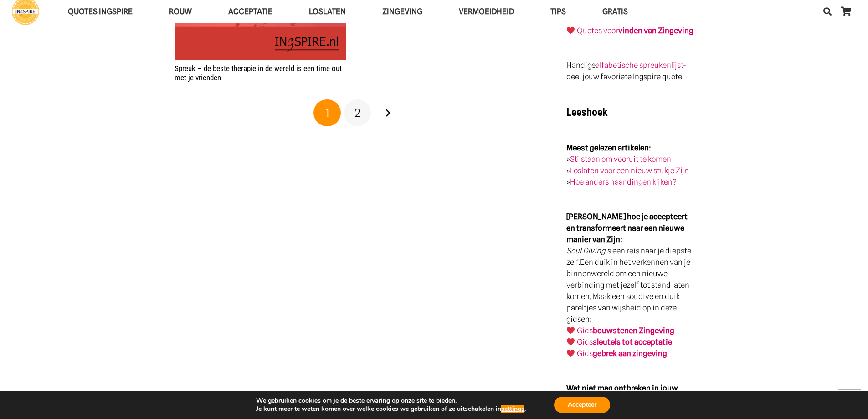  What do you see at coordinates (630, 170) in the screenshot?
I see `a: Loslaten voor een nieuw stukje Zijn` at bounding box center [630, 170].